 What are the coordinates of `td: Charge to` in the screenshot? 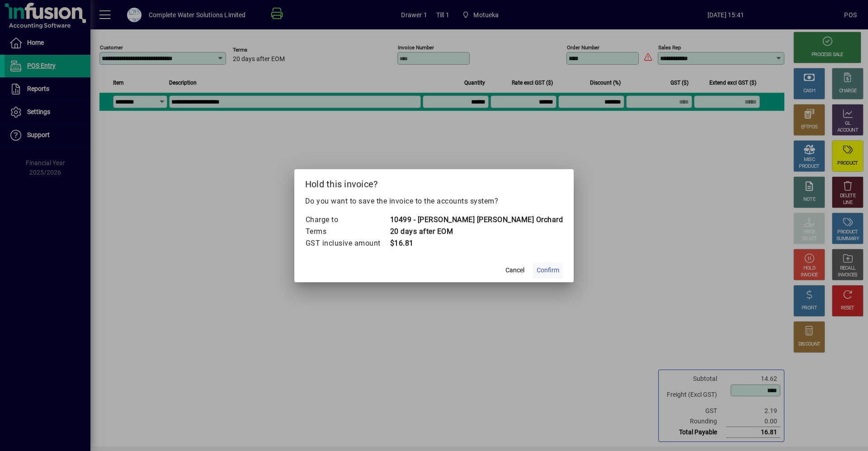 It's located at (347, 220).